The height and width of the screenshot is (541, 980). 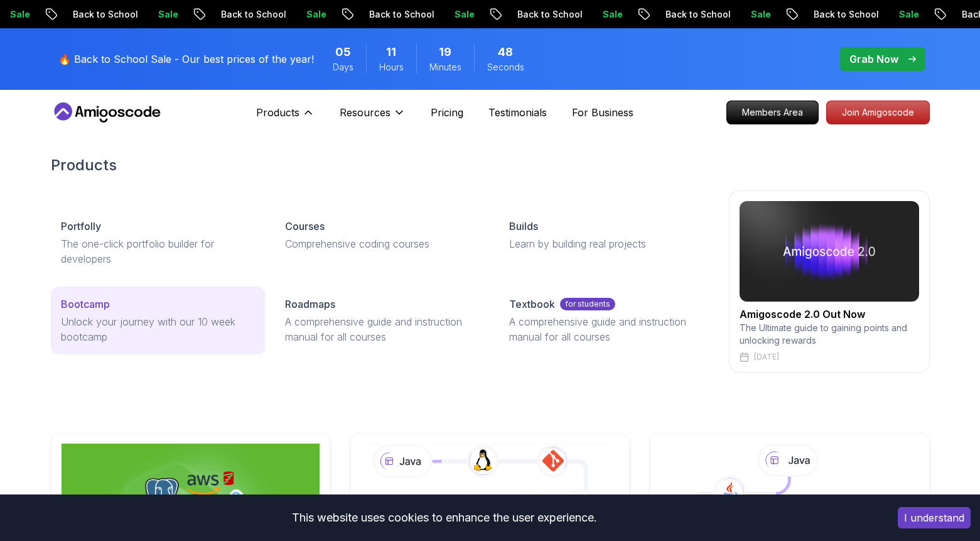 I want to click on button: Accept cookies, so click(x=935, y=518).